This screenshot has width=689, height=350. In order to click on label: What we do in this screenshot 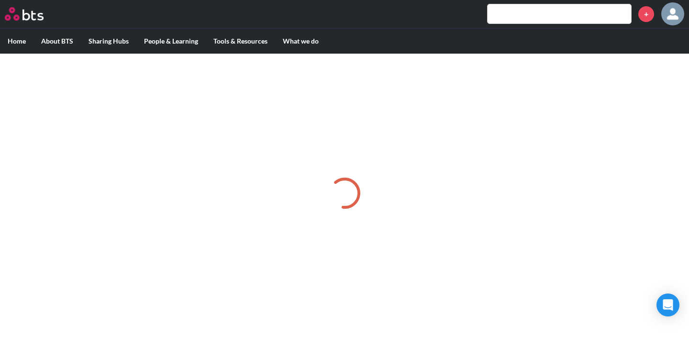, I will do `click(300, 41)`.